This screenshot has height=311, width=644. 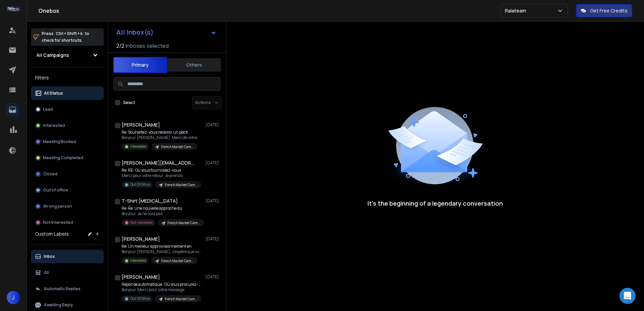 What do you see at coordinates (67, 109) in the screenshot?
I see `button: Lead` at bounding box center [67, 109].